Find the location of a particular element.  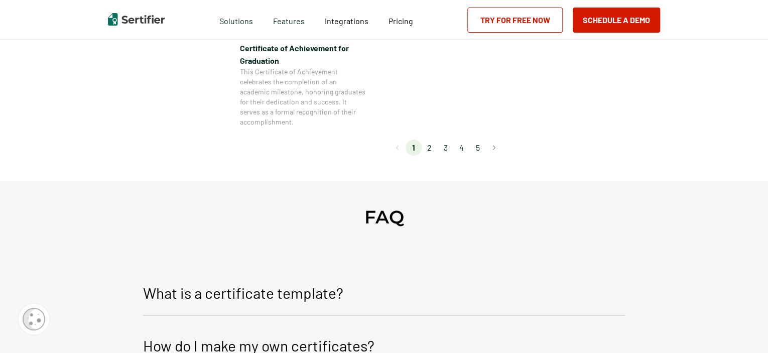

span: Integrations is located at coordinates (347, 21).